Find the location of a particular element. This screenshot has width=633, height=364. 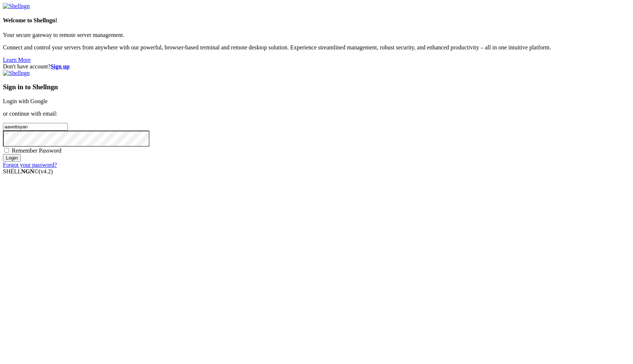

h3: Sign in to Shellngn is located at coordinates (316, 87).